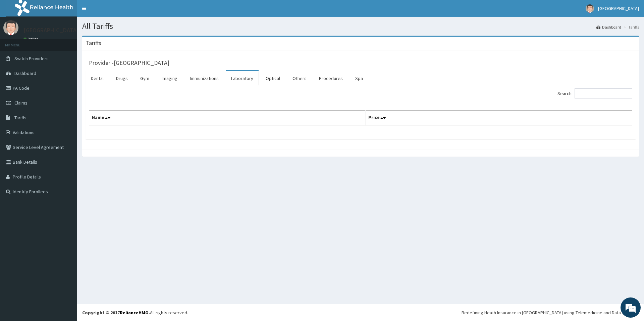 The height and width of the screenshot is (321, 644). I want to click on a: Laboratory, so click(242, 78).